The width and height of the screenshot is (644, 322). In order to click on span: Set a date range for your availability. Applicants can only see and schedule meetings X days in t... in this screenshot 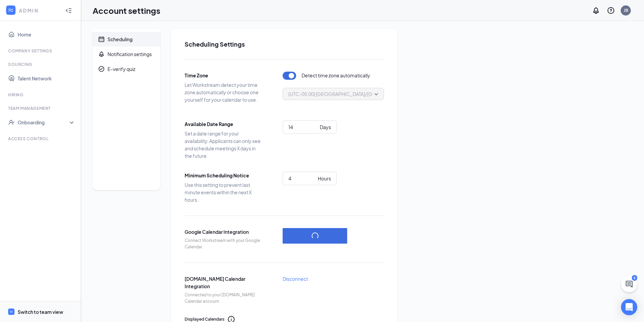, I will do `click(223, 144)`.